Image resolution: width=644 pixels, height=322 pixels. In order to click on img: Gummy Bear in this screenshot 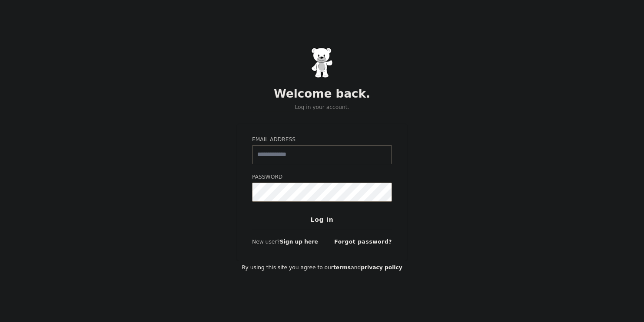, I will do `click(322, 62)`.